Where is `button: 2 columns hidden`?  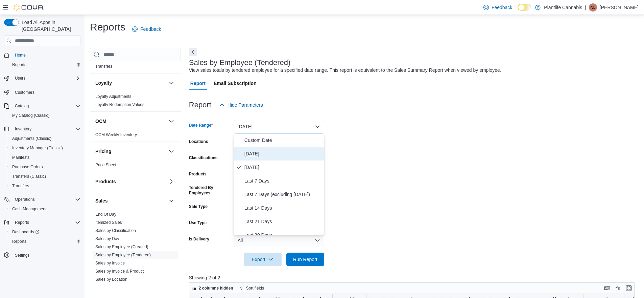
button: 2 columns hidden is located at coordinates (213, 288).